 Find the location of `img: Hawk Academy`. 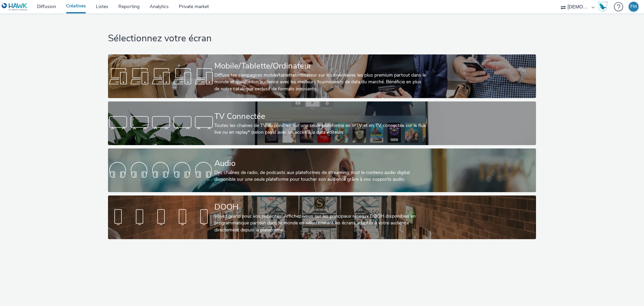

img: Hawk Academy is located at coordinates (603, 7).